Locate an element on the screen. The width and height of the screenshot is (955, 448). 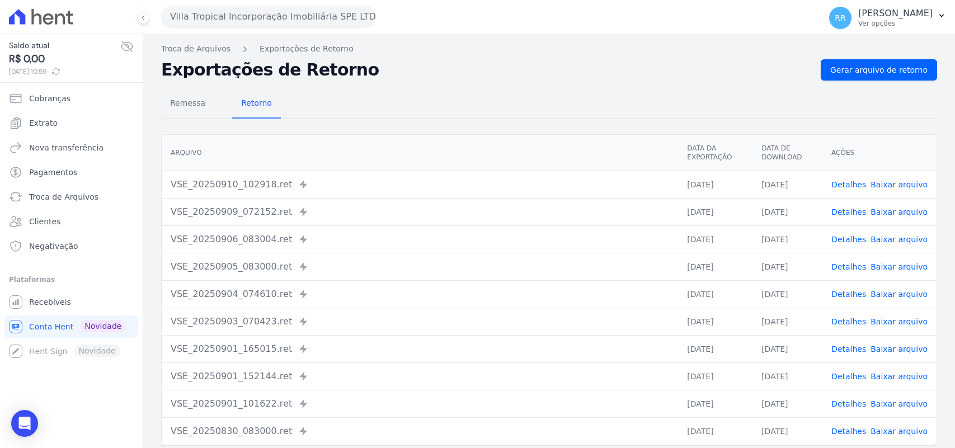
a: Conta Hent Novidade is located at coordinates (71, 327).